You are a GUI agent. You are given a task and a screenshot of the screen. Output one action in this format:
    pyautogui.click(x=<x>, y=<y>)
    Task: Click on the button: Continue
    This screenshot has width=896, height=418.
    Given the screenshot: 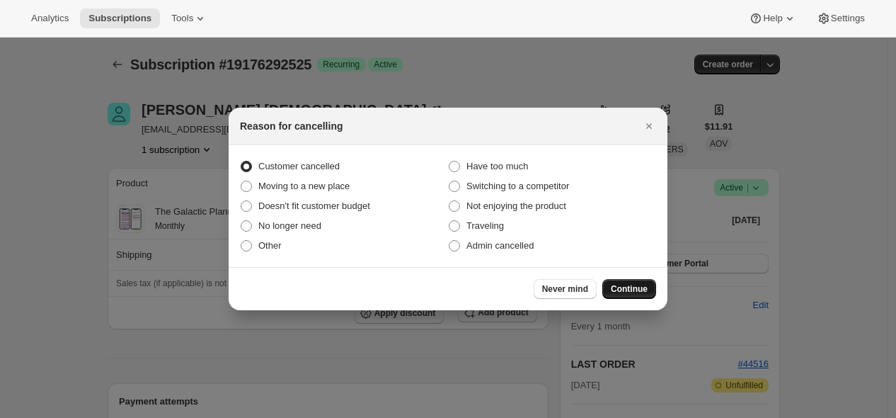 What is the action you would take?
    pyautogui.click(x=629, y=289)
    